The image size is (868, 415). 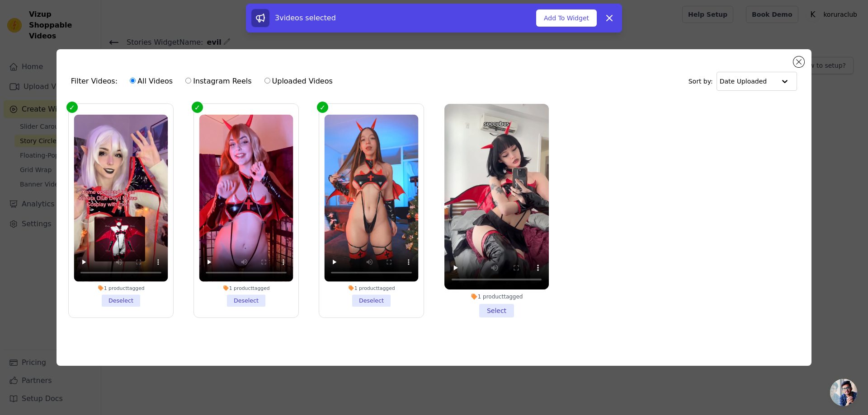 I want to click on div: Filter Videos:, so click(x=204, y=81).